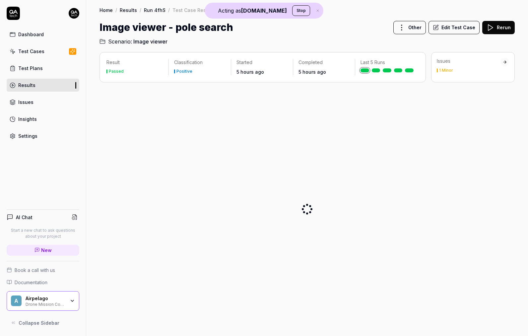 The height and width of the screenshot is (336, 528). What do you see at coordinates (454, 28) in the screenshot?
I see `button: Edit Test Case` at bounding box center [454, 28].